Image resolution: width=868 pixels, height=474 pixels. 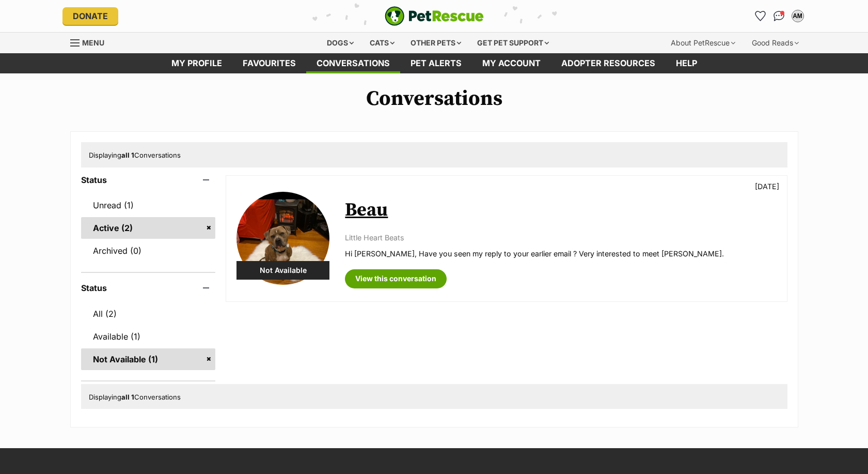 What do you see at coordinates (779, 16) in the screenshot?
I see `ul: Account quick links` at bounding box center [779, 16].